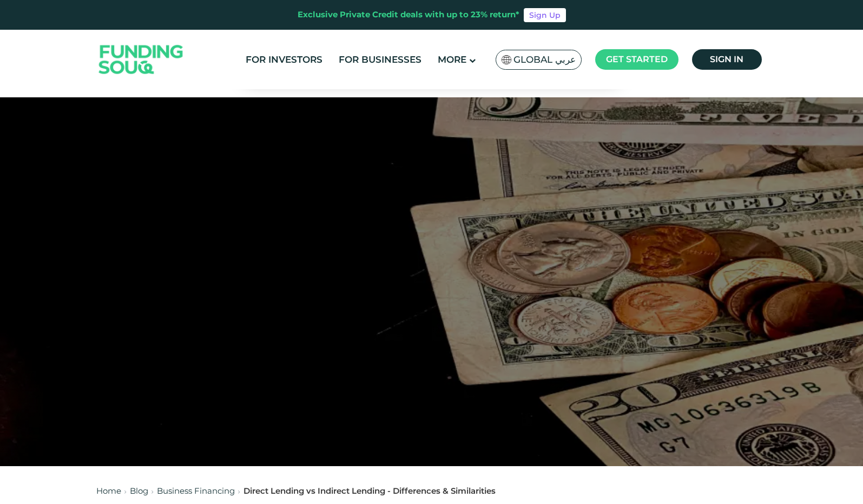  What do you see at coordinates (370, 491) in the screenshot?
I see `div: Direct Lending vs Indirect Lending - Differences & Similarities` at bounding box center [370, 491].